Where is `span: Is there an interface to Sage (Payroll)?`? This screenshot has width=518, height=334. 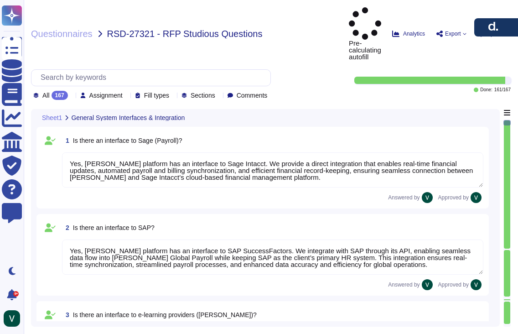
span: Is there an interface to Sage (Payroll)? is located at coordinates (128, 141).